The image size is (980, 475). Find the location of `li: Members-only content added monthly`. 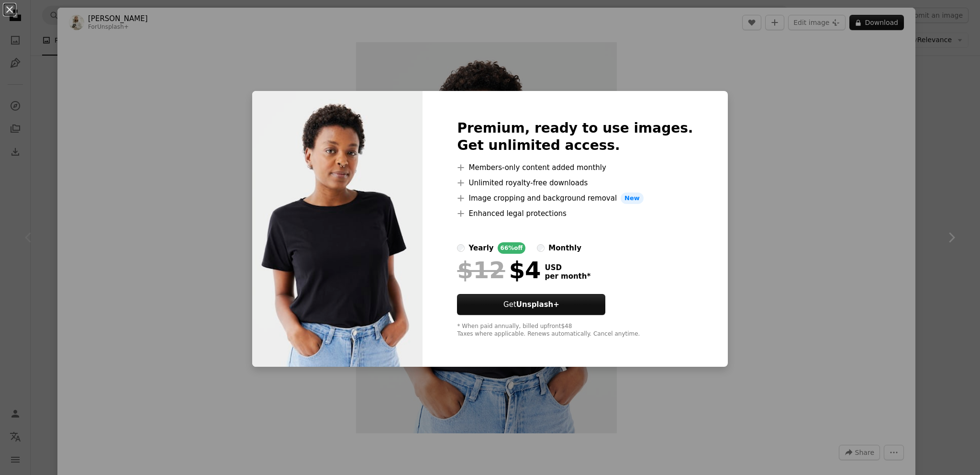

li: Members-only content added monthly is located at coordinates (575, 167).